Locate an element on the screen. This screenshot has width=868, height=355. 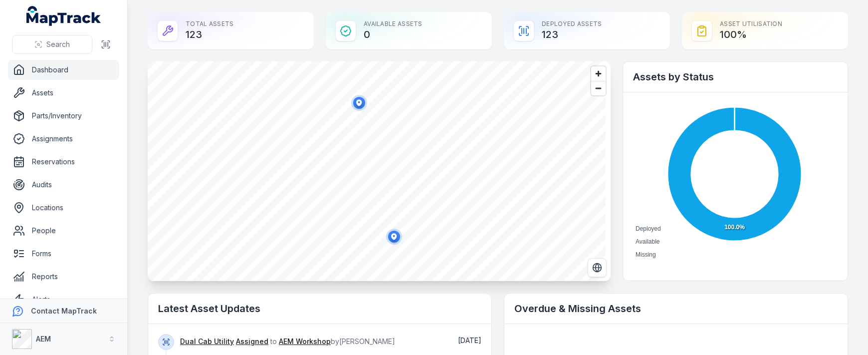
a: Parts/Inventory is located at coordinates (64, 116).